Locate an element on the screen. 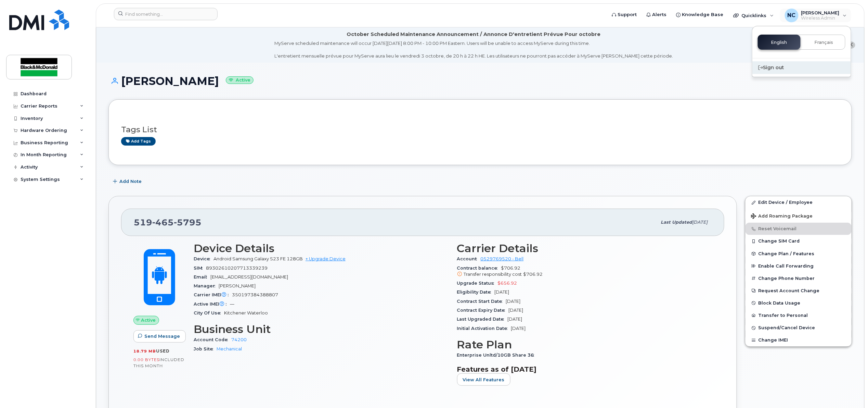  small: Active is located at coordinates (240, 80).